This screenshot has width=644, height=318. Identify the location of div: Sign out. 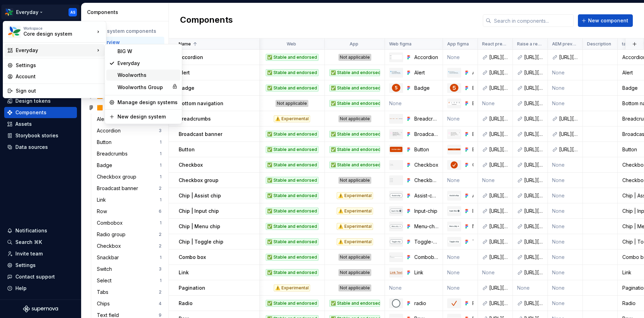
(59, 91).